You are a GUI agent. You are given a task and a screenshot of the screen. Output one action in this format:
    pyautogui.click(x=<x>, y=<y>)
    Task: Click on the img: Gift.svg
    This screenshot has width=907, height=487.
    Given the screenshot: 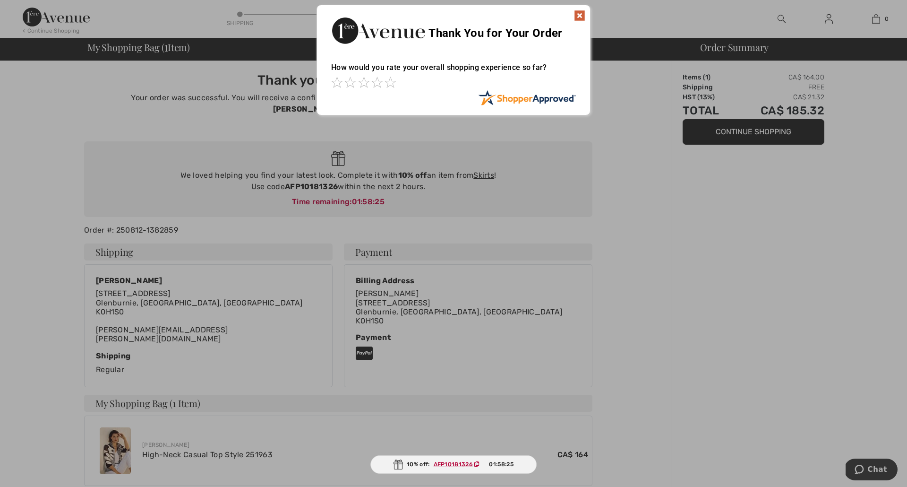 What is the action you would take?
    pyautogui.click(x=398, y=464)
    